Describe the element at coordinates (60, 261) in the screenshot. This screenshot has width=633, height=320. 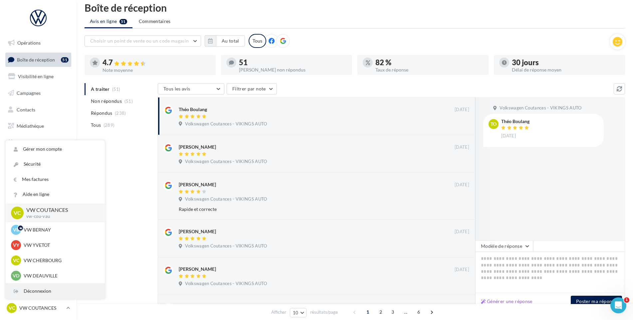
I see `p: VW CHERBOURG` at that location.